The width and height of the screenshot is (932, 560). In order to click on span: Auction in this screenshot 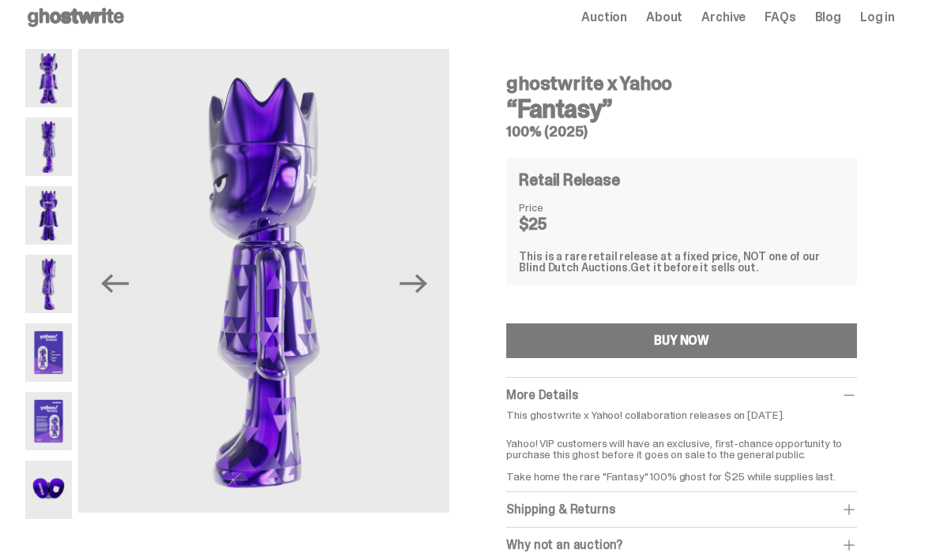, I will do `click(604, 19)`.